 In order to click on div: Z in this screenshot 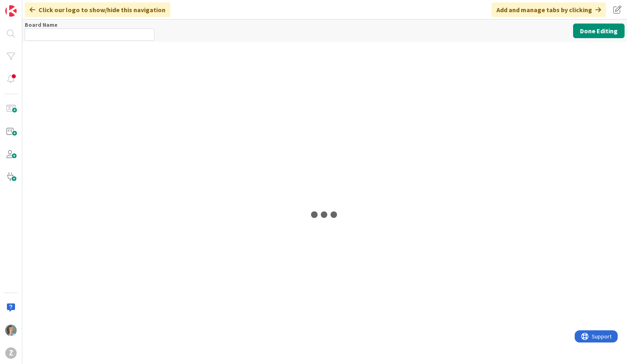, I will do `click(11, 353)`.